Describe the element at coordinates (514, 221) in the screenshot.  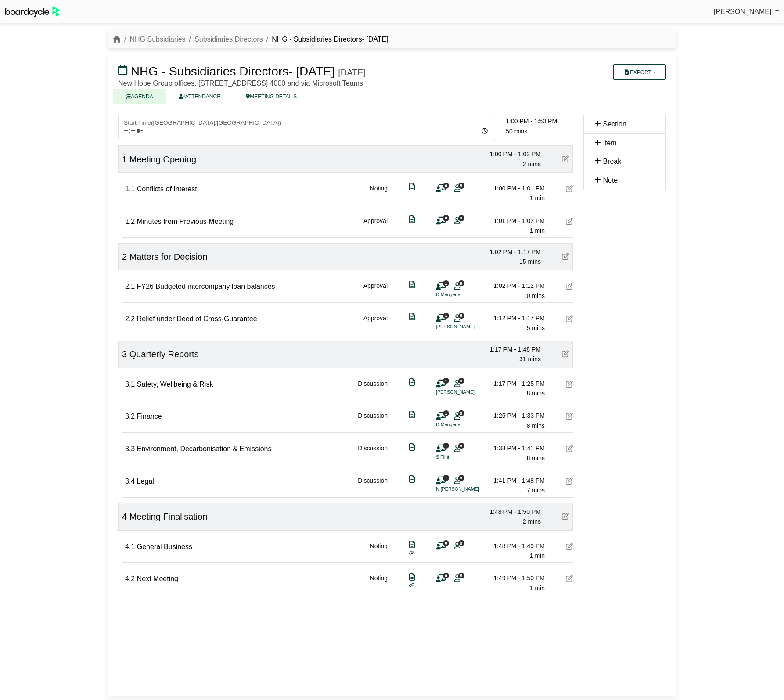
I see `div: 1:01 PM - 1:02 PM` at that location.